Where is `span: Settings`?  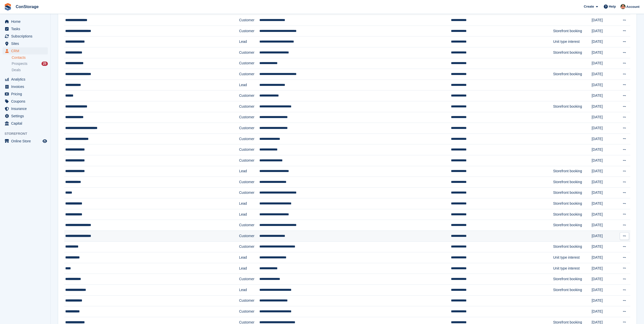 span: Settings is located at coordinates (26, 116).